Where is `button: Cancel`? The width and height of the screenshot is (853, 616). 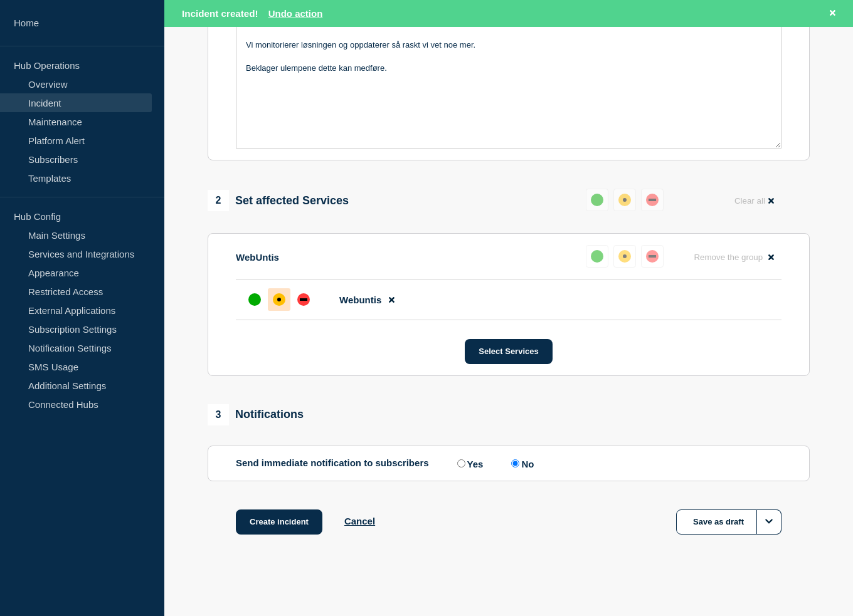 button: Cancel is located at coordinates (359, 521).